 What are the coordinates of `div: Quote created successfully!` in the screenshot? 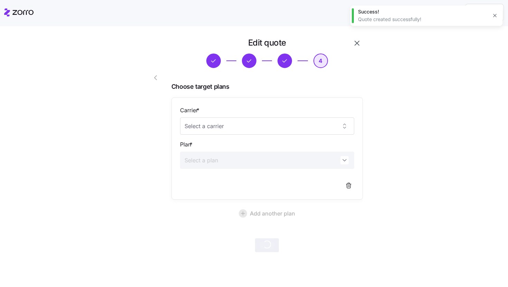 It's located at (423, 19).